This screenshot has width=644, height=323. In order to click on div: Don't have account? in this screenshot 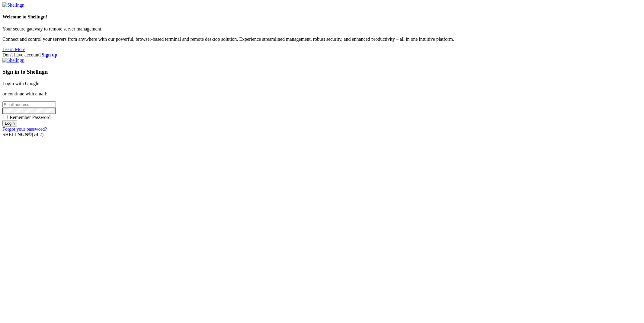, I will do `click(322, 55)`.